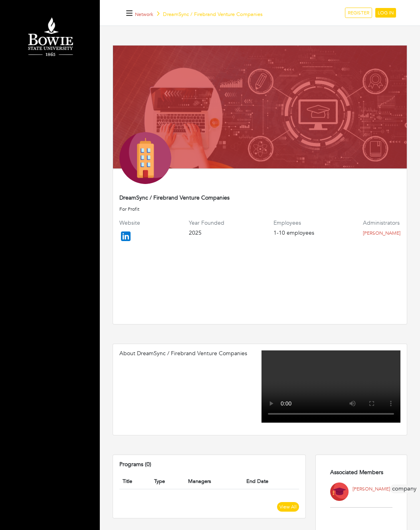 The height and width of the screenshot is (530, 420). Describe the element at coordinates (168, 482) in the screenshot. I see `th: Type` at that location.